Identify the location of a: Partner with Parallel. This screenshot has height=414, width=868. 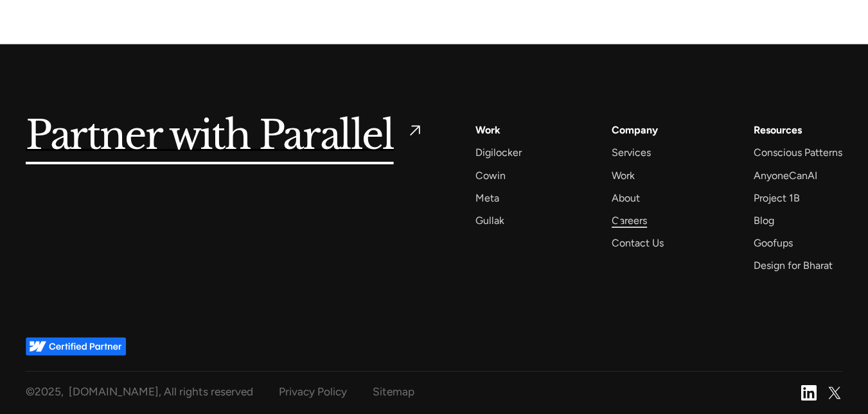
(225, 136).